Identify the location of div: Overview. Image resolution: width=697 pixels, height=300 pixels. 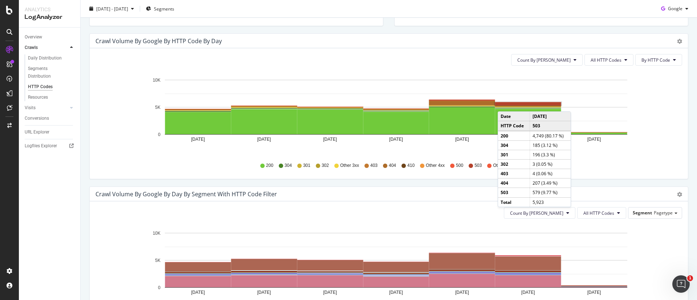
(33, 37).